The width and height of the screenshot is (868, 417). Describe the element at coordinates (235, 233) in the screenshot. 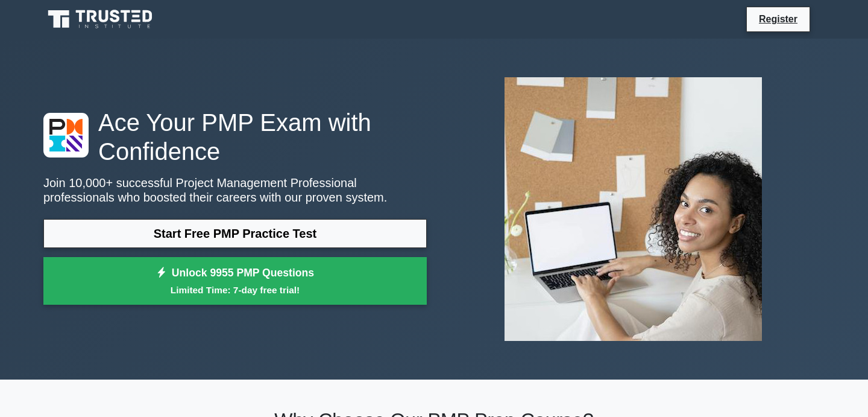

I see `a: Start Free PMP Practice Test` at that location.